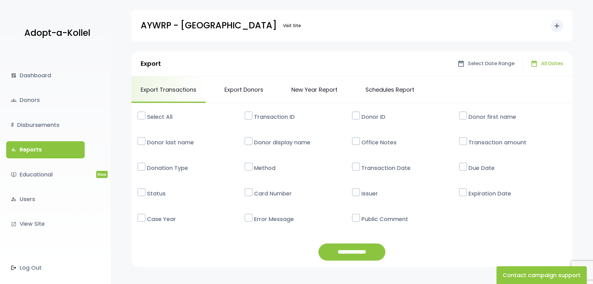 Image resolution: width=593 pixels, height=284 pixels. I want to click on label: Issuer, so click(409, 193).